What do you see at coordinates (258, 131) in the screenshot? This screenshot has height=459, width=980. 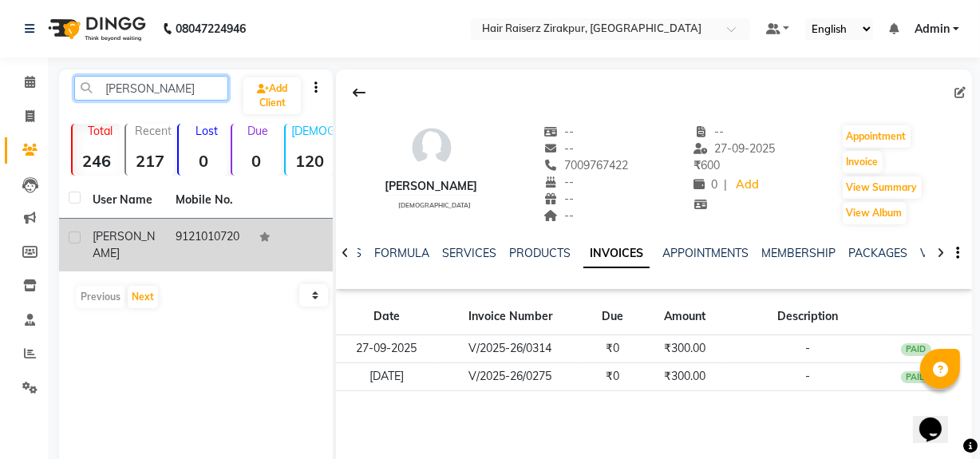 I see `p: Due` at bounding box center [258, 131].